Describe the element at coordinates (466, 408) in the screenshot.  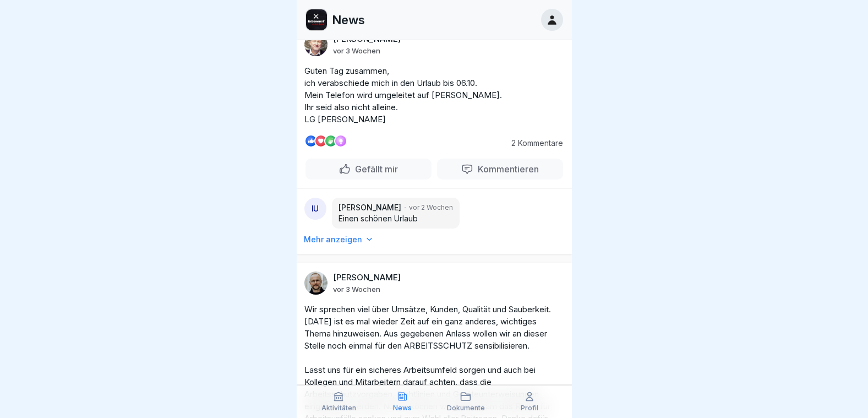
I see `p: Dokumente` at that location.